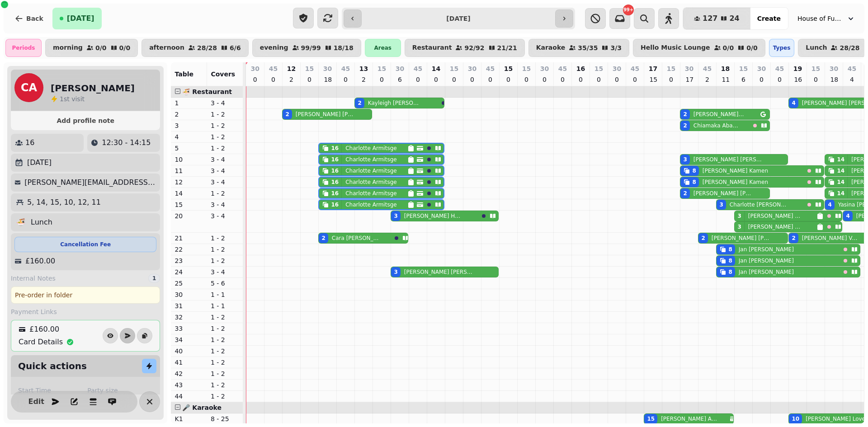 The height and width of the screenshot is (427, 868). What do you see at coordinates (827, 19) in the screenshot?
I see `button: House of Fu Leeds` at bounding box center [827, 19].